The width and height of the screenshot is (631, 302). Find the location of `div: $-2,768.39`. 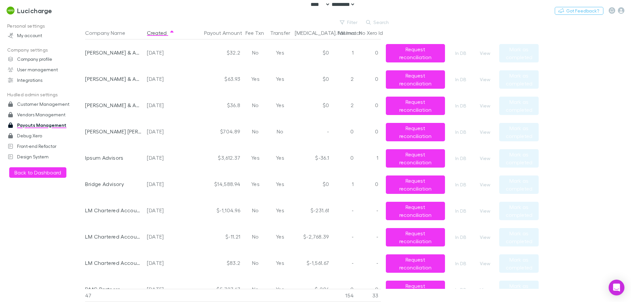

div: $-2,768.39 is located at coordinates (312, 236).